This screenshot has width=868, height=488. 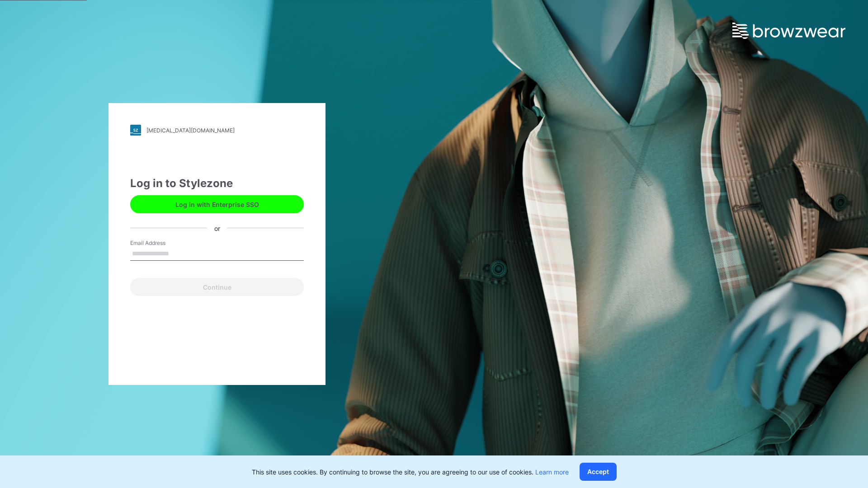 What do you see at coordinates (217, 204) in the screenshot?
I see `button: Log in with Enterprise SSO` at bounding box center [217, 204].